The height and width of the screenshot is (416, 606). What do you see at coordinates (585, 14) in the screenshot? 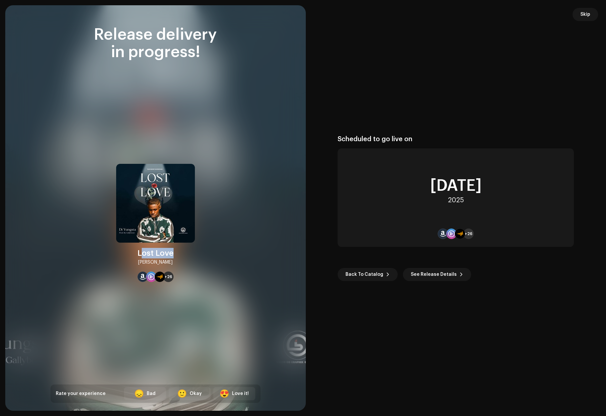
I see `span: Skip` at bounding box center [585, 14].